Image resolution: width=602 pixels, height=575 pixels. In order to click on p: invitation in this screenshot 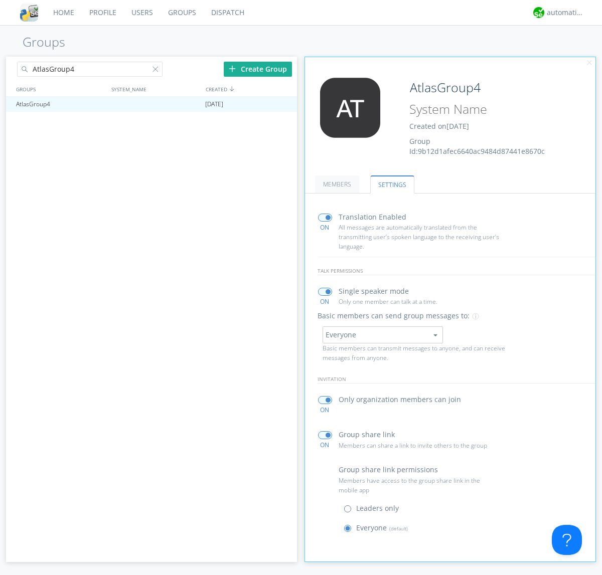, I will do `click(456, 379)`.